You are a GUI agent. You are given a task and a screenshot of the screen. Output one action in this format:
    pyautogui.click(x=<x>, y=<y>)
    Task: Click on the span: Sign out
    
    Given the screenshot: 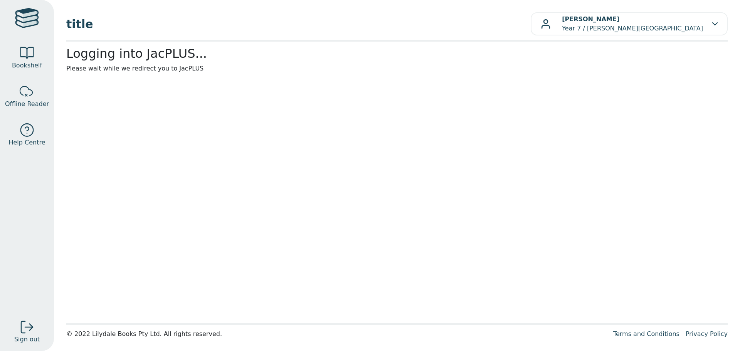 What is the action you would take?
    pyautogui.click(x=27, y=340)
    